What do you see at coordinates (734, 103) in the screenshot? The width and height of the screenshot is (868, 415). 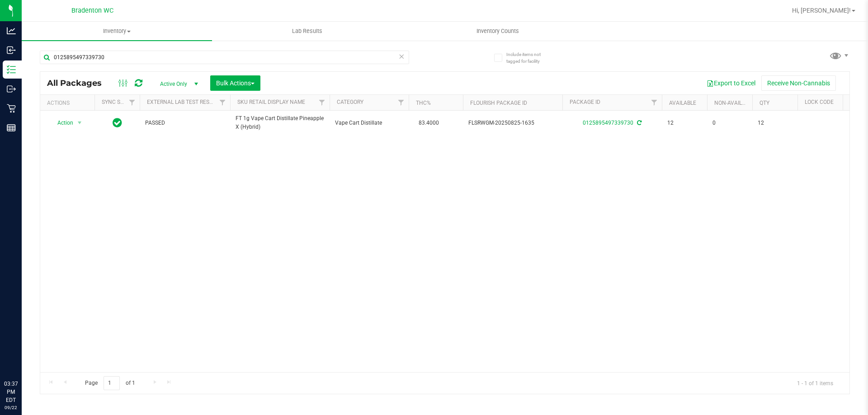 I see `a: Non-Available` at bounding box center [734, 103].